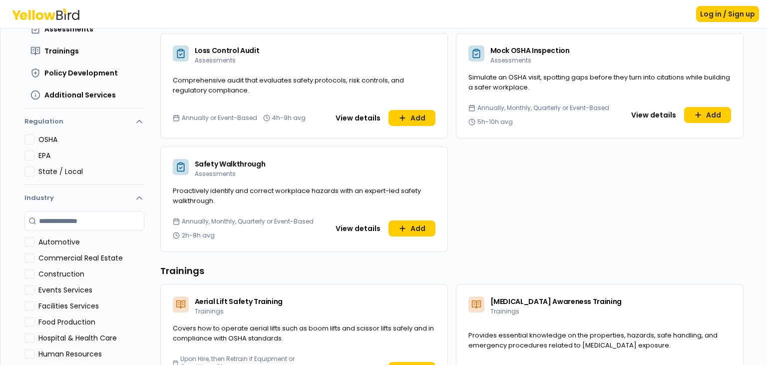 Image resolution: width=767 pixels, height=365 pixels. I want to click on label: Events Services, so click(91, 290).